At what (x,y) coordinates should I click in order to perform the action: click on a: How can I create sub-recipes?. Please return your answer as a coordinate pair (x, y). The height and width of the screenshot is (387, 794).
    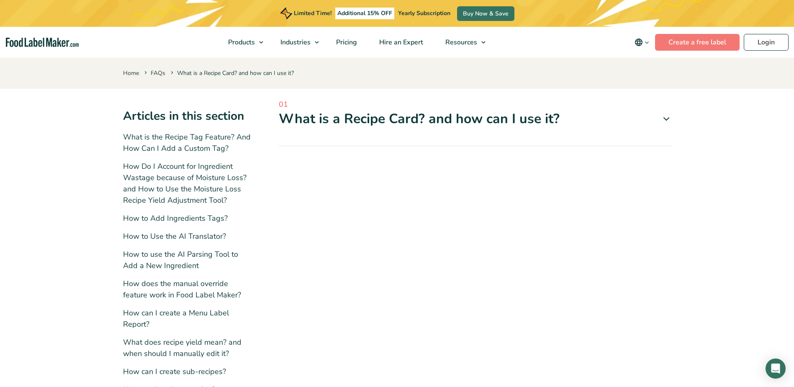
    Looking at the image, I should click on (174, 371).